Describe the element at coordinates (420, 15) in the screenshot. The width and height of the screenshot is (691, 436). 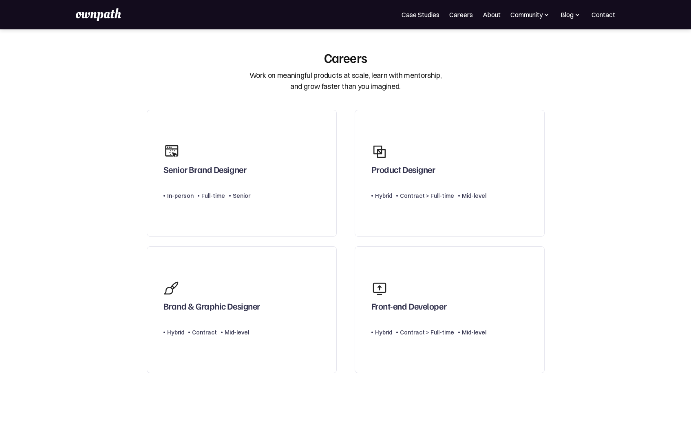
I see `a: Case Studies` at that location.